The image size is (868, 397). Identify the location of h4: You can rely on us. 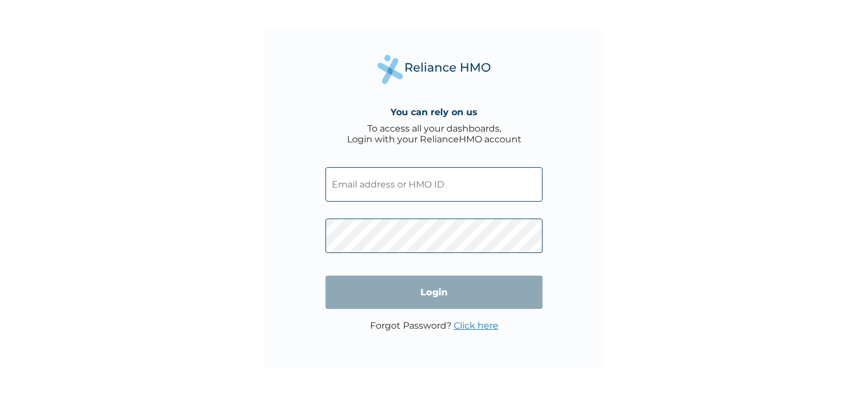
(434, 112).